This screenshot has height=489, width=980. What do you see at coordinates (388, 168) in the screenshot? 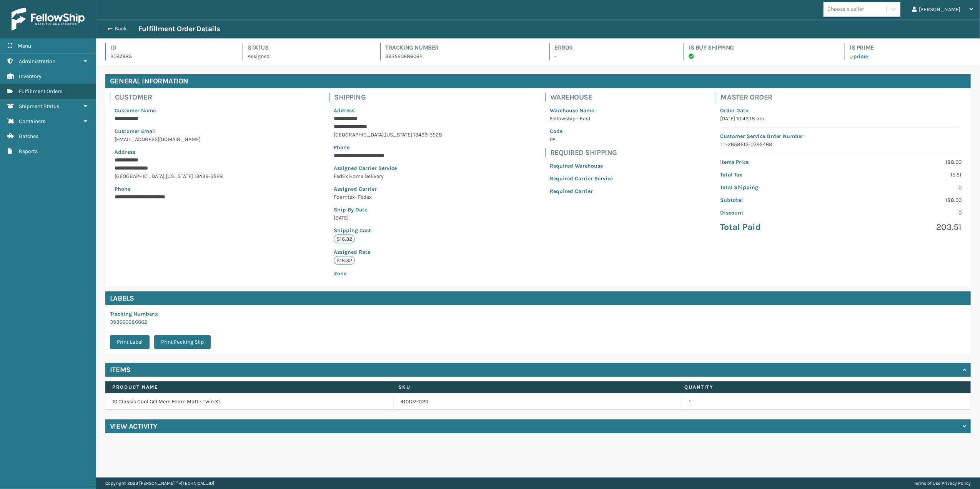
I see `p: Assigned Carrier Service` at bounding box center [388, 168].